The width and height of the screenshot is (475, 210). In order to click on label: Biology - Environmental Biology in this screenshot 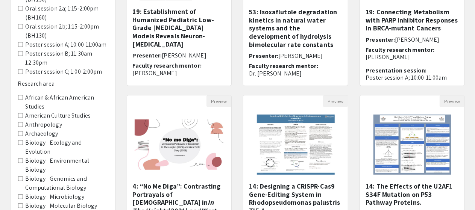, I will do `click(67, 165)`.